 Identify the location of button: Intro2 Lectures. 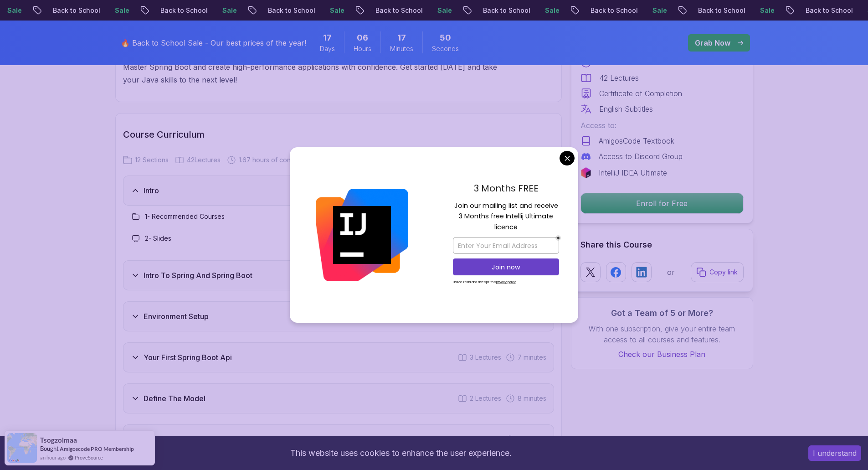
(338, 190).